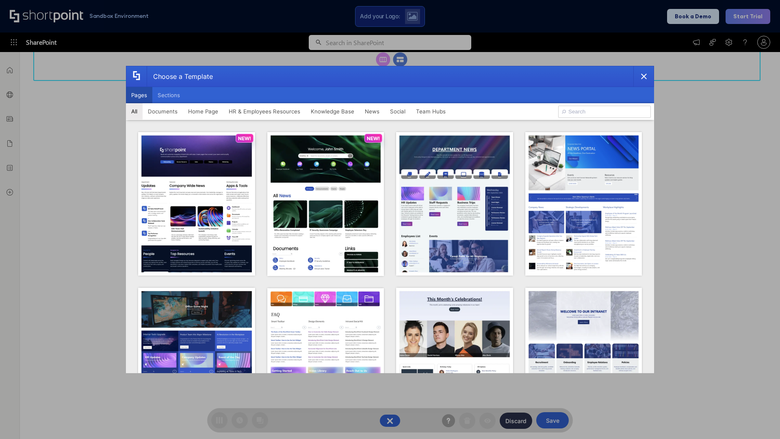 The width and height of the screenshot is (780, 439). I want to click on button: Knowledge Base, so click(332, 111).